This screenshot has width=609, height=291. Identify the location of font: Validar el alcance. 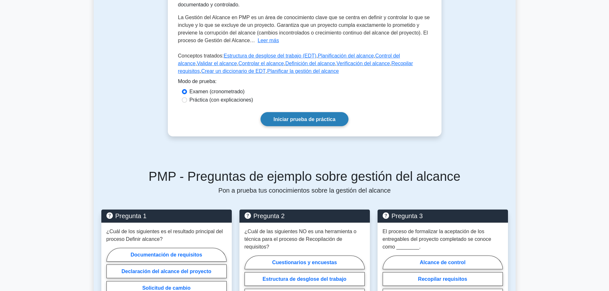
(217, 63).